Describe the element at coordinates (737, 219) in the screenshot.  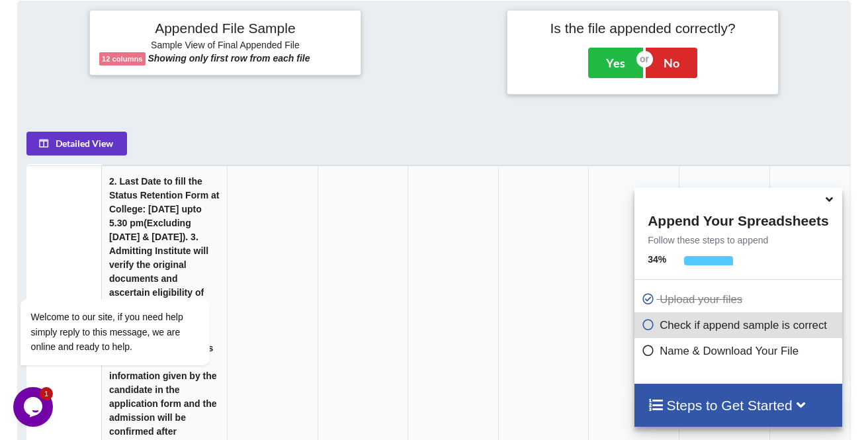
I see `h4: Append Your Spreadsheets` at that location.